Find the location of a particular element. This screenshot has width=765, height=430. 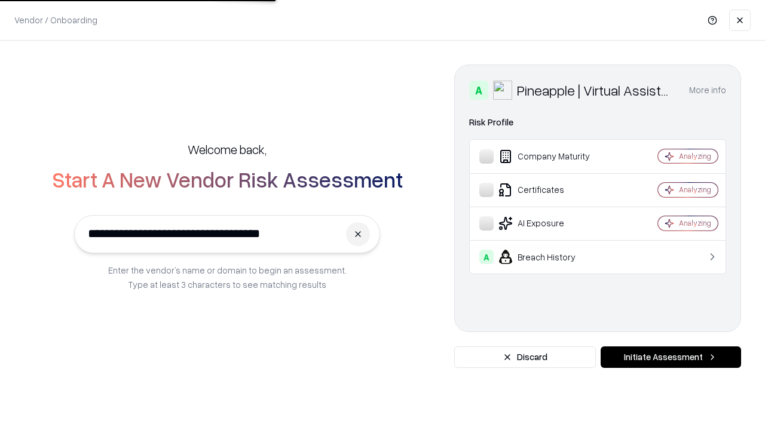

img: Pineapple | Virtual Assistant Agency is located at coordinates (503, 90).